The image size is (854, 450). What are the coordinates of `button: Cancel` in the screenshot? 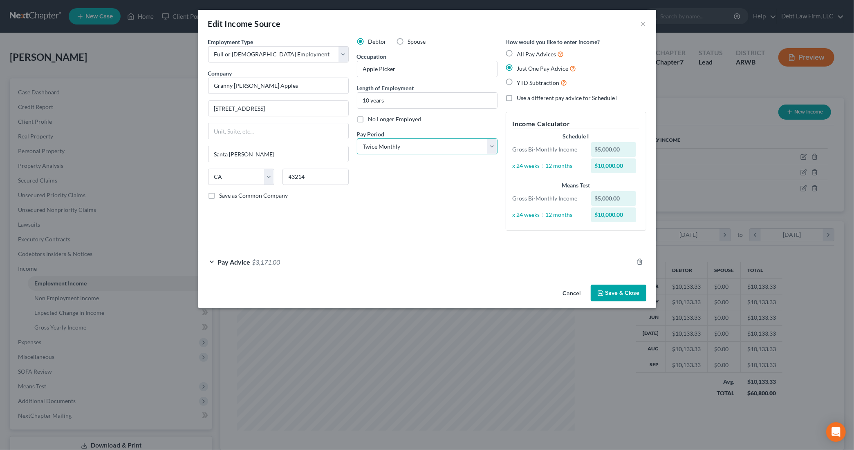 It's located at (572, 294).